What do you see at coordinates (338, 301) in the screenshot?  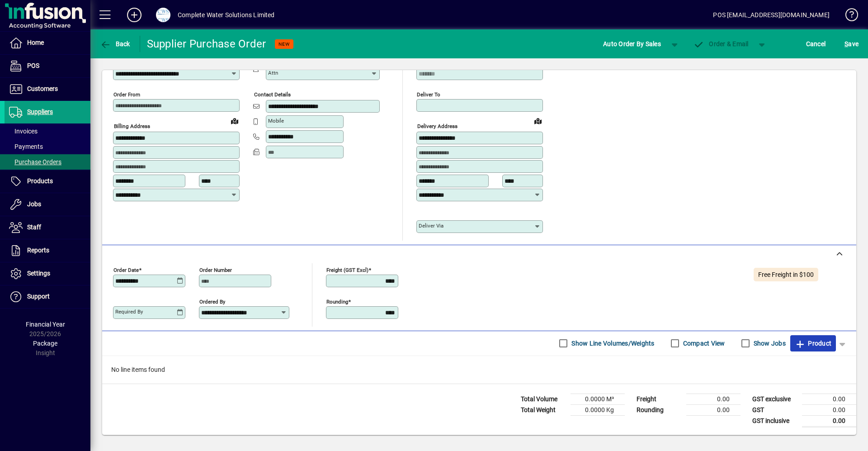 I see `mat-label: Rounding` at bounding box center [338, 301].